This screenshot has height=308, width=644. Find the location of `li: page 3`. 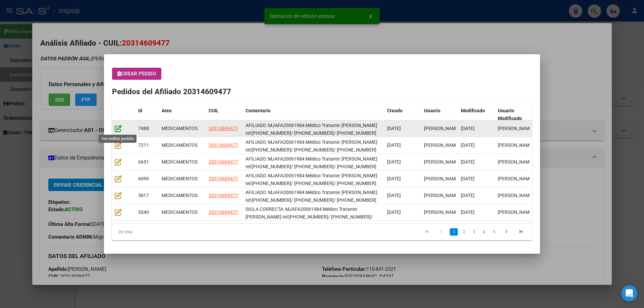

li: page 3 is located at coordinates (474, 232).